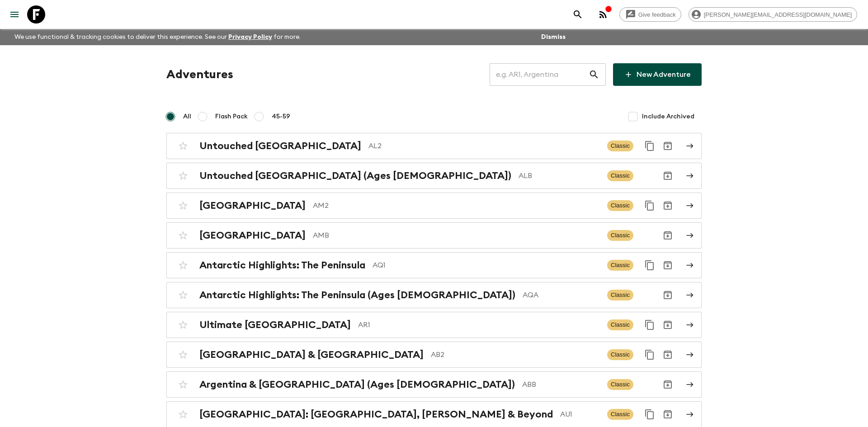 Image resolution: width=868 pixels, height=427 pixels. I want to click on span: Include Archived, so click(668, 117).